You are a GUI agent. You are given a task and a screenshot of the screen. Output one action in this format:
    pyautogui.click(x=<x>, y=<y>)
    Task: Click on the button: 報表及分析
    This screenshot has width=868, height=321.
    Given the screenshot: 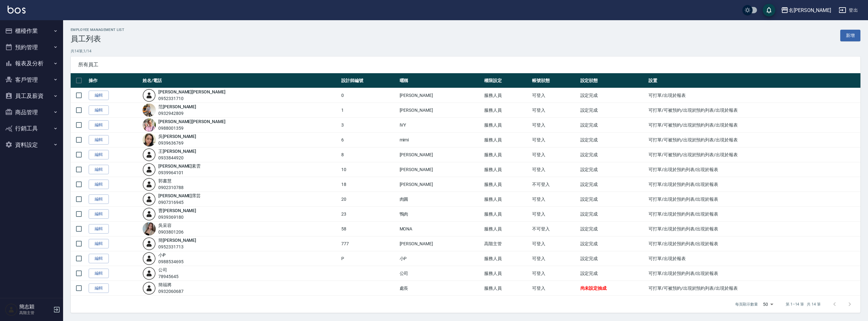 What is the action you would take?
    pyautogui.click(x=32, y=64)
    